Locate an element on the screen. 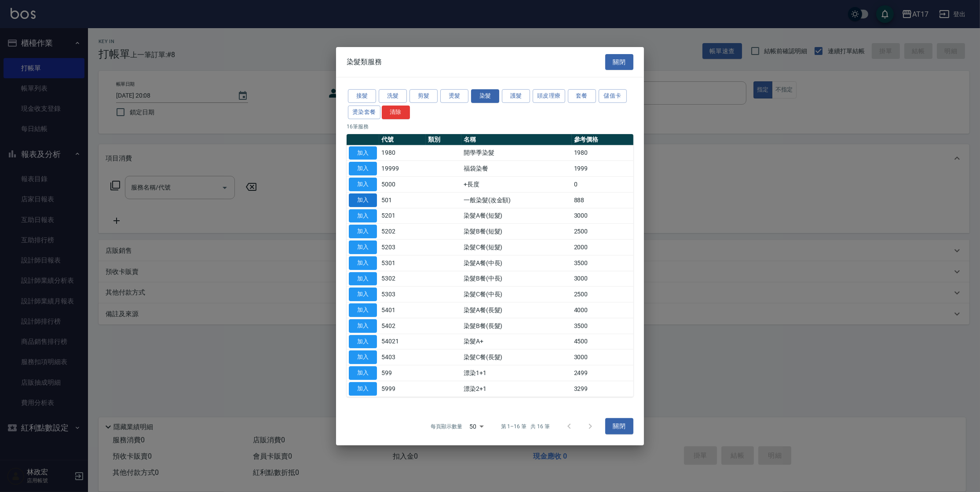 Image resolution: width=980 pixels, height=492 pixels. th: 參考價格 is located at coordinates (603, 139).